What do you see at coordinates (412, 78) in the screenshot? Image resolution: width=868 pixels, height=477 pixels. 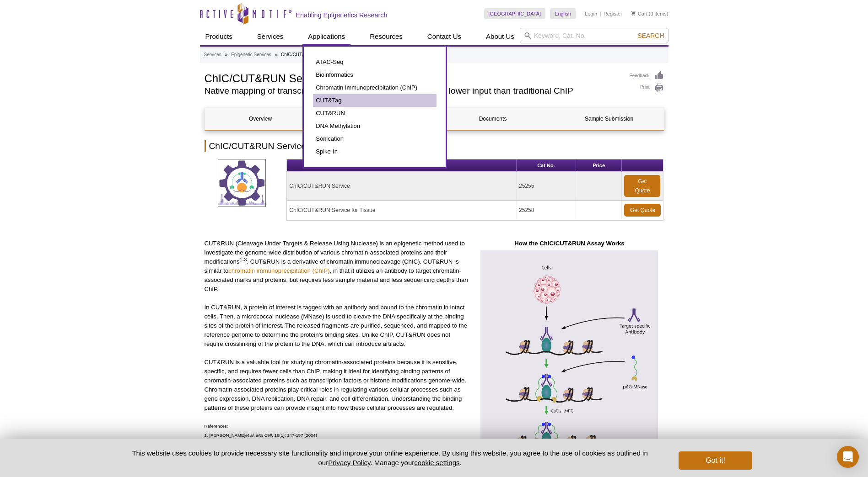 I see `h1: ChIC/CUT&RUN Service` at bounding box center [412, 78].